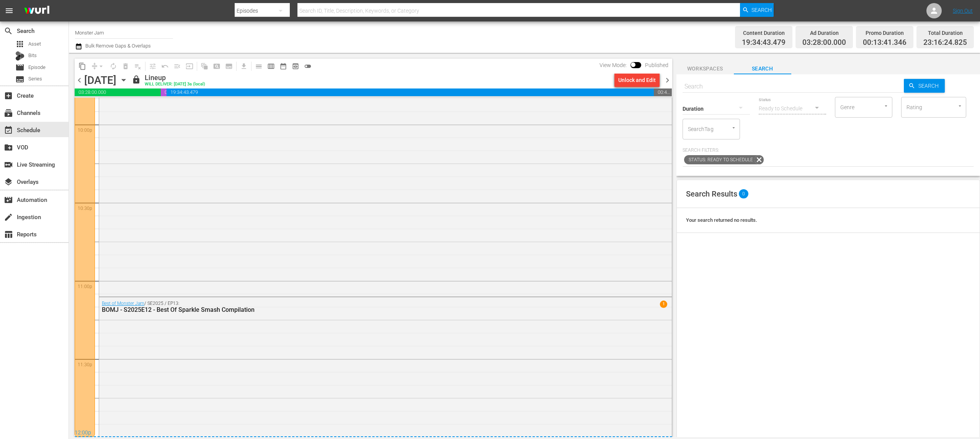 Image resolution: width=980 pixels, height=439 pixels. Describe the element at coordinates (945, 42) in the screenshot. I see `span: 23:16:24.825` at that location.